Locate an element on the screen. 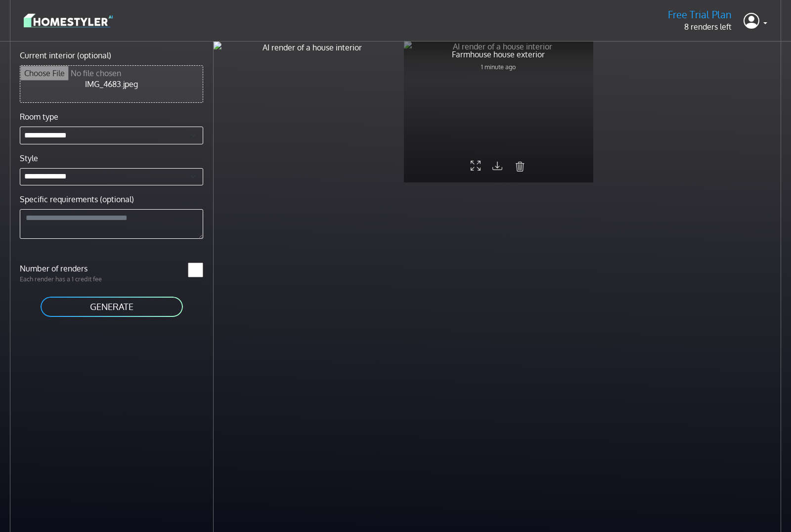 Image resolution: width=791 pixels, height=532 pixels. label: Specific requirements (optional) is located at coordinates (77, 199).